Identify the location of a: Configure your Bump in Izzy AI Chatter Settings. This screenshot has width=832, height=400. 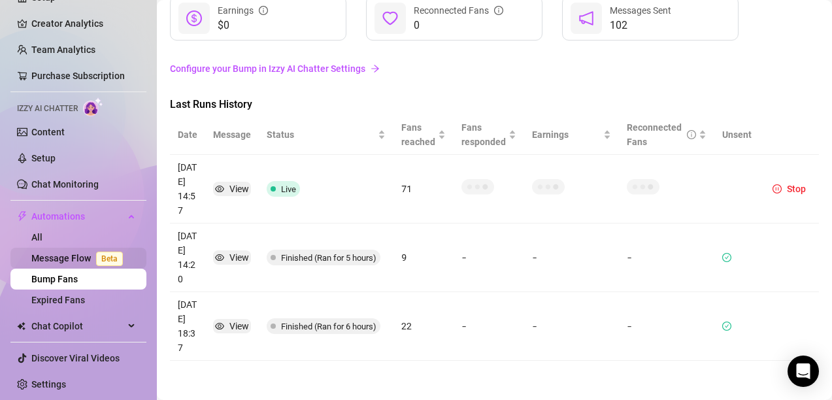
(494, 69).